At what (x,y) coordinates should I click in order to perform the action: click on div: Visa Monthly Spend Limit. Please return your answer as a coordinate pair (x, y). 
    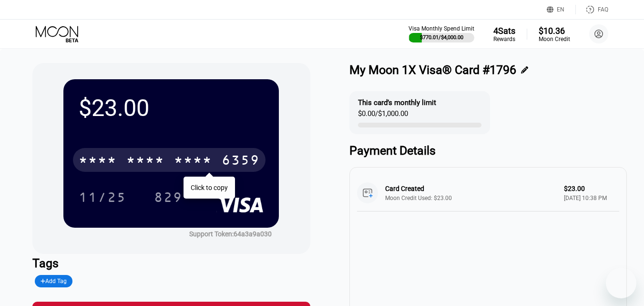
    Looking at the image, I should click on (441, 29).